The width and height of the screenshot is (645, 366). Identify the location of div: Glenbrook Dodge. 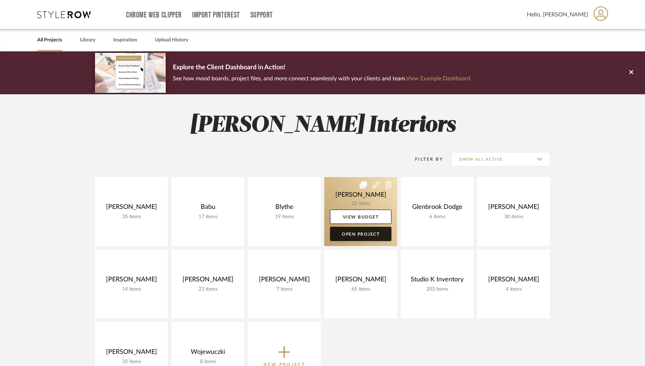
(437, 209).